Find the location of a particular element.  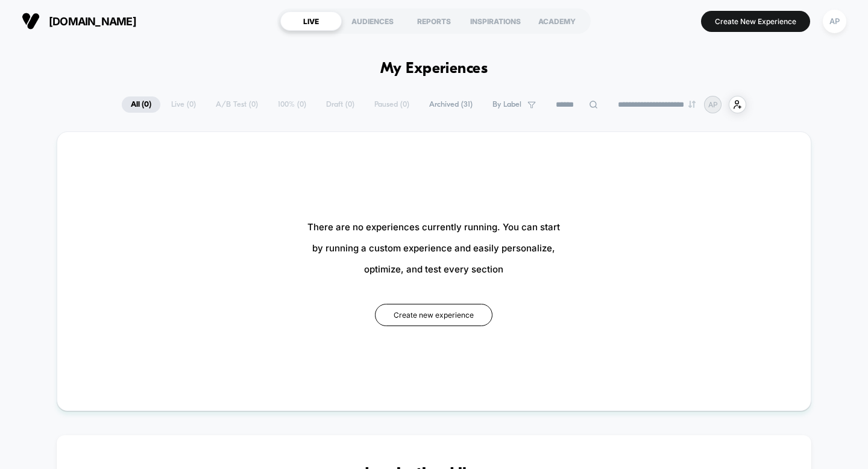

span: By Label is located at coordinates (507, 104).